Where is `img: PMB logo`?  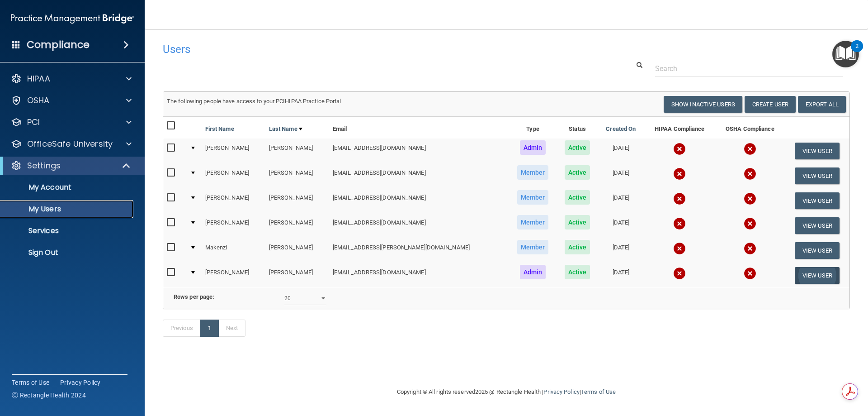
img: PMB logo is located at coordinates (72, 18).